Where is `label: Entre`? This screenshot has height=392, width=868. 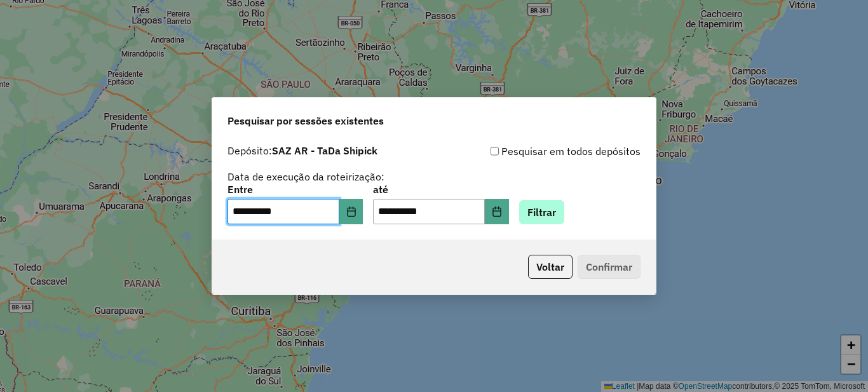 label: Entre is located at coordinates (295, 189).